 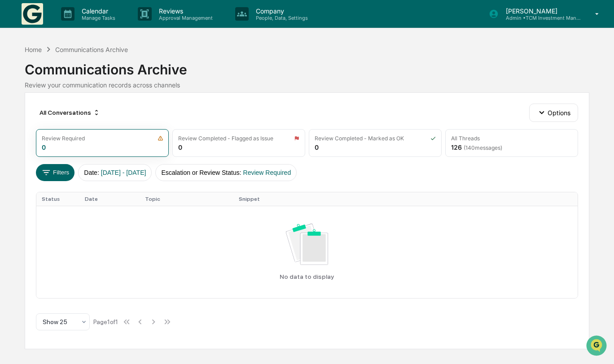 I want to click on div: Review Completed - Flagged as Issue, so click(x=226, y=138).